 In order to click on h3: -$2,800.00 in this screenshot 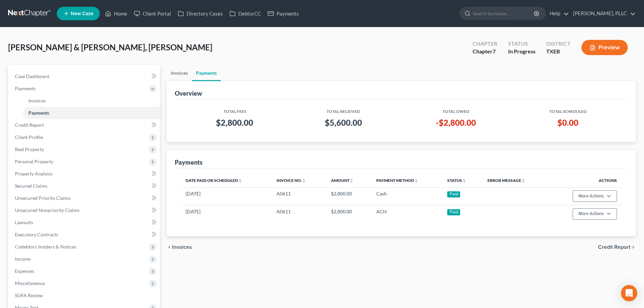, I will do `click(456, 122)`.